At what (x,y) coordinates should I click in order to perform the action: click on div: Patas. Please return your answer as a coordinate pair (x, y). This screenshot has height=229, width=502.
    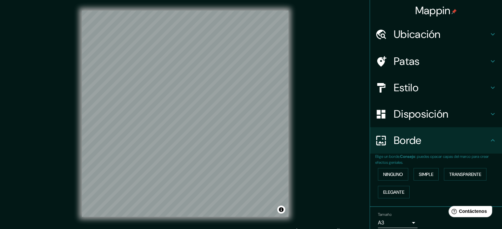
    Looking at the image, I should click on (436, 61).